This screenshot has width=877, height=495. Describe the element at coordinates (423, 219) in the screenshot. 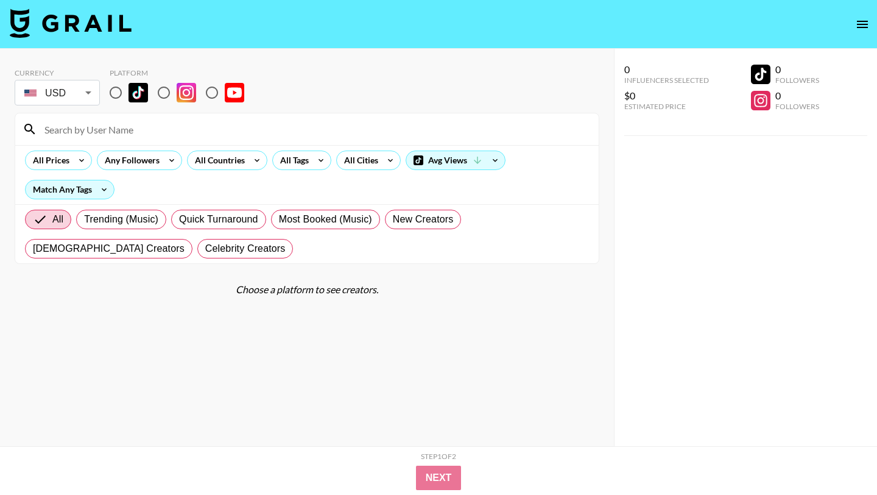

I see `span: New Creators` at that location.